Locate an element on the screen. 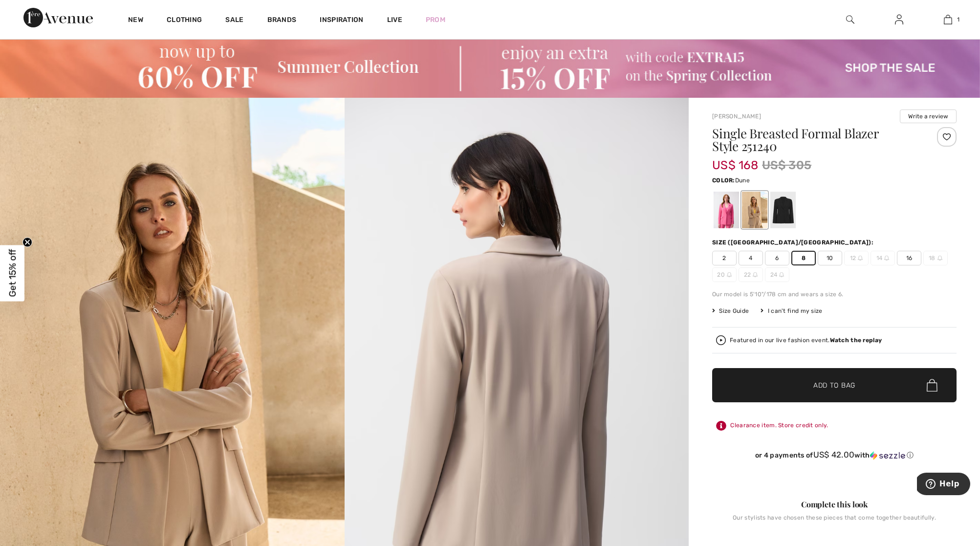 The image size is (980, 546). div: Featured in our live fashion event. is located at coordinates (805, 340).